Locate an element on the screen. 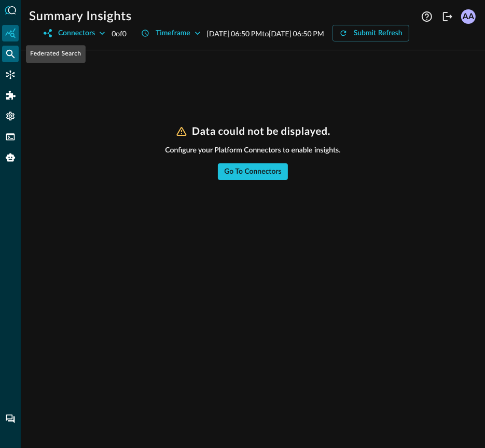  div: Summary Insights is located at coordinates (10, 33).